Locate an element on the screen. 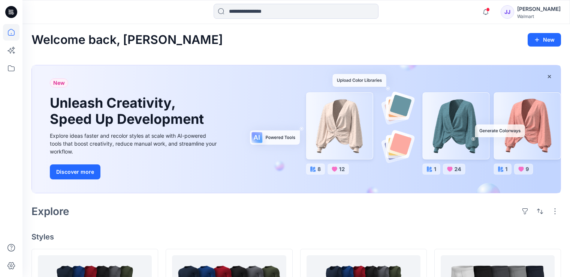 This screenshot has width=570, height=277. span: New is located at coordinates (59, 83).